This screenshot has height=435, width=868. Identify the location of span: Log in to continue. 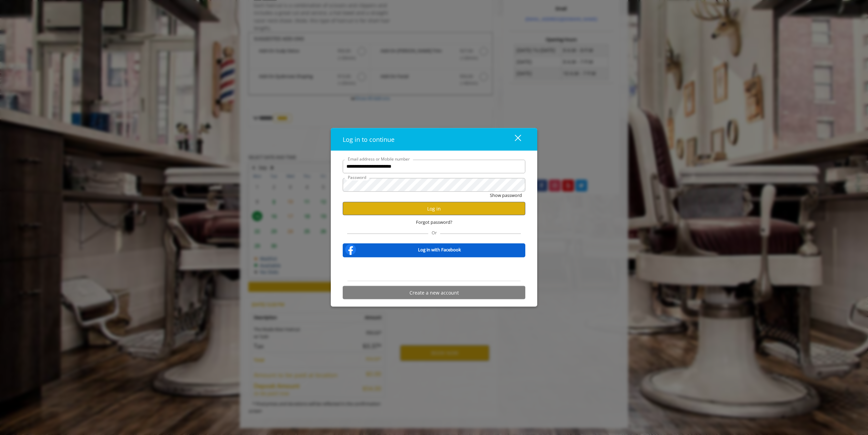
(369, 139).